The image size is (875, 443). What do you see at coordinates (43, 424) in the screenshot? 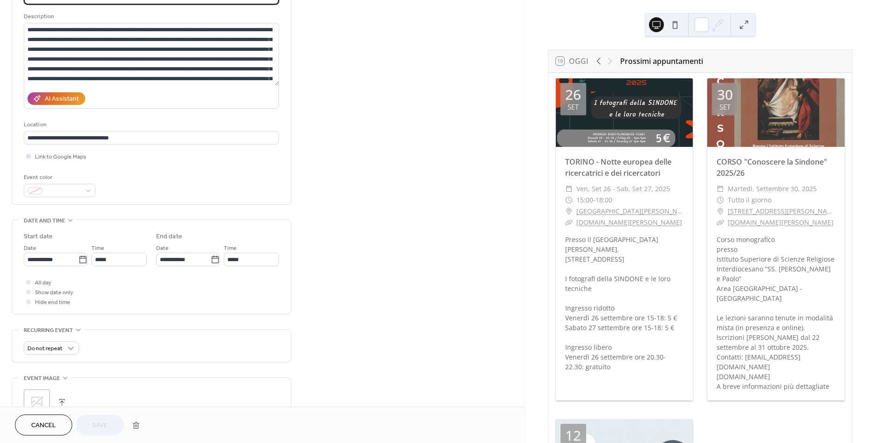
I see `a: Cancel` at bounding box center [43, 424].